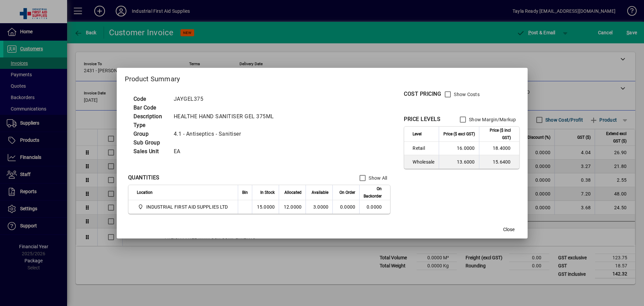 The width and height of the screenshot is (644, 306). Describe the element at coordinates (150, 116) in the screenshot. I see `td: Description` at that location.